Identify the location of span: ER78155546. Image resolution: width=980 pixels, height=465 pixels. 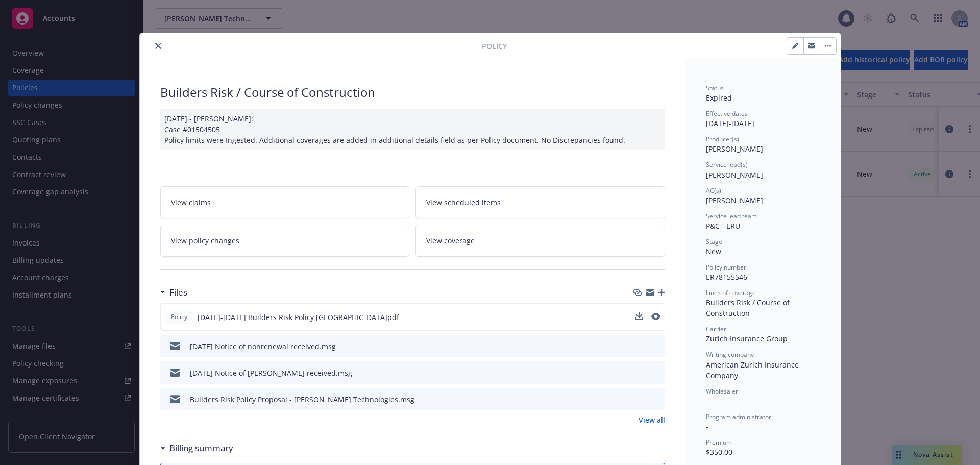
(726, 277).